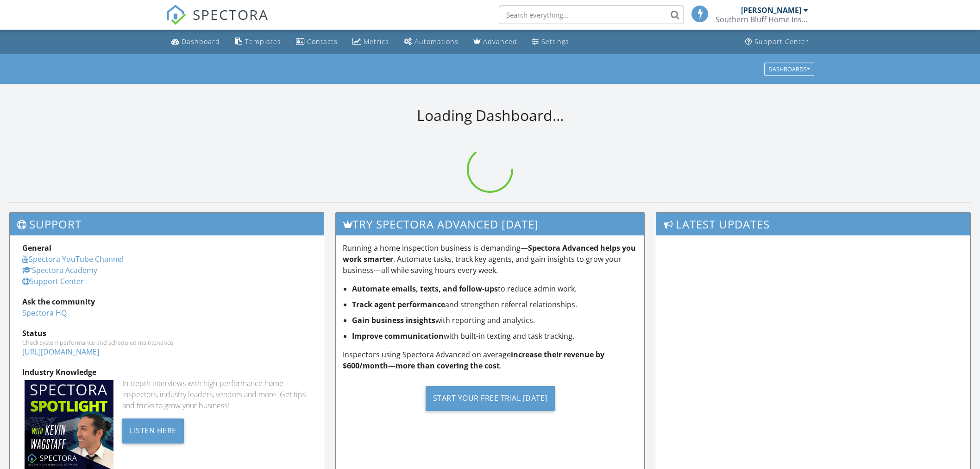 The image size is (980, 469). What do you see at coordinates (196, 42) in the screenshot?
I see `a: Dashboard` at bounding box center [196, 42].